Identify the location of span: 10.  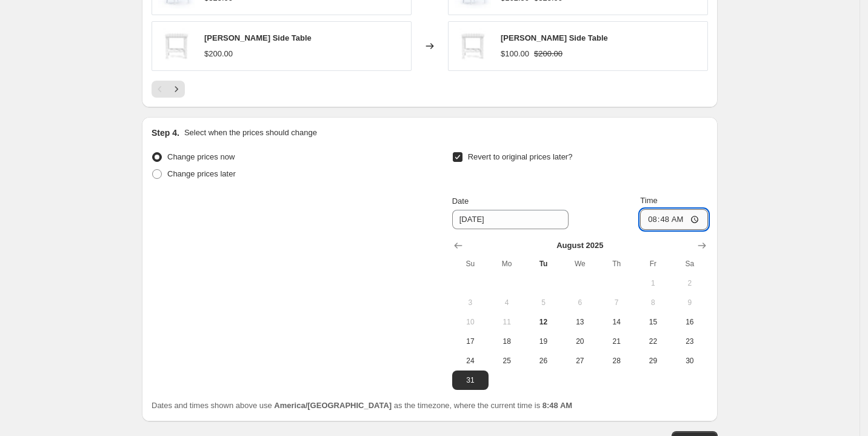
(470, 322).